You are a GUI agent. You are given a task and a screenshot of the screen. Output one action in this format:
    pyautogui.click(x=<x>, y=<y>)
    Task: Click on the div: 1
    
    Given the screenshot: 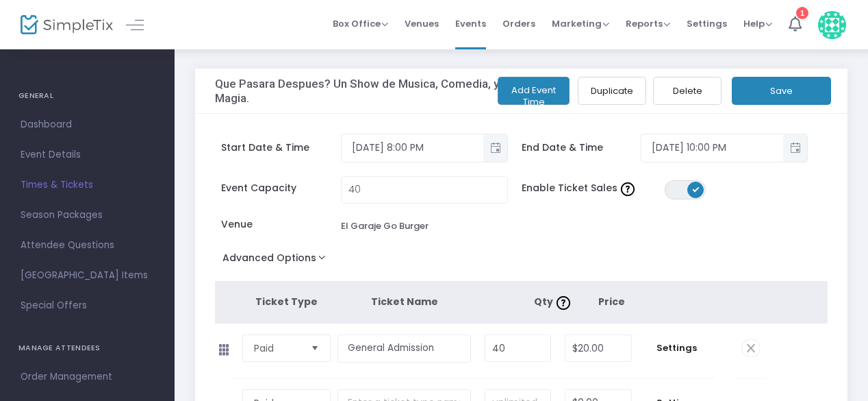 What is the action you would take?
    pyautogui.click(x=803, y=13)
    